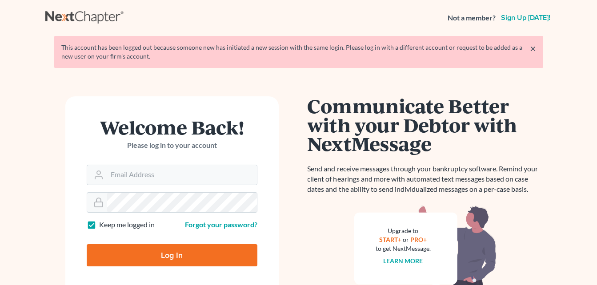 The width and height of the screenshot is (597, 285). Describe the element at coordinates (172, 145) in the screenshot. I see `p: Please log in to your account` at that location.